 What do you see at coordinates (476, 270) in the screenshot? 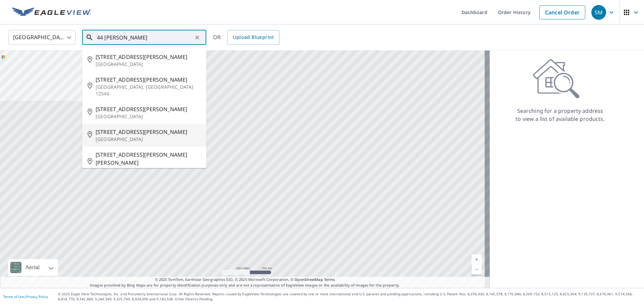
I see `a: Current Level 5, Zoom Out` at bounding box center [476, 270].